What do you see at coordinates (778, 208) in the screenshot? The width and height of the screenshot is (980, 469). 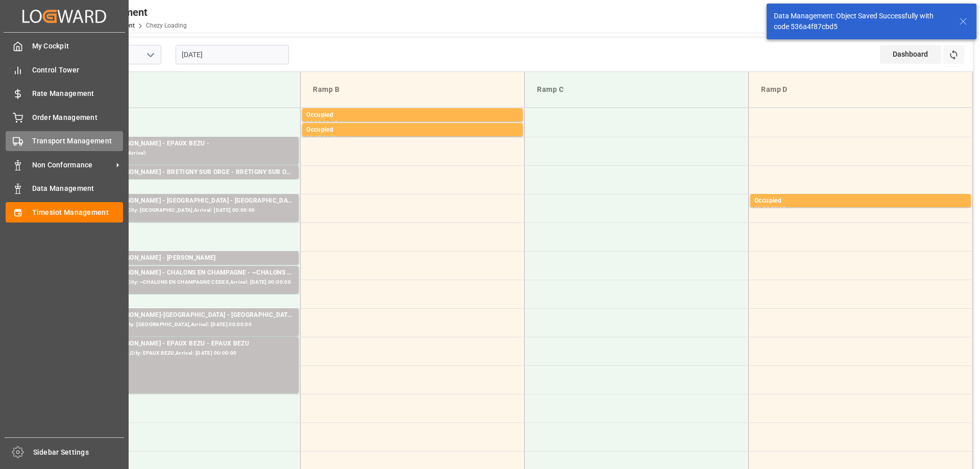 I see `div: 09:45` at bounding box center [778, 208].